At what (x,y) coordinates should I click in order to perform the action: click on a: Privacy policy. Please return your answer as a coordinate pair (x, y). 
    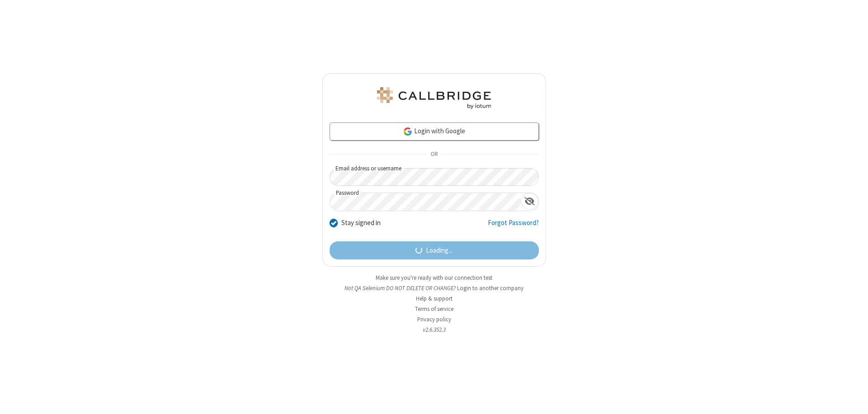
    Looking at the image, I should click on (434, 319).